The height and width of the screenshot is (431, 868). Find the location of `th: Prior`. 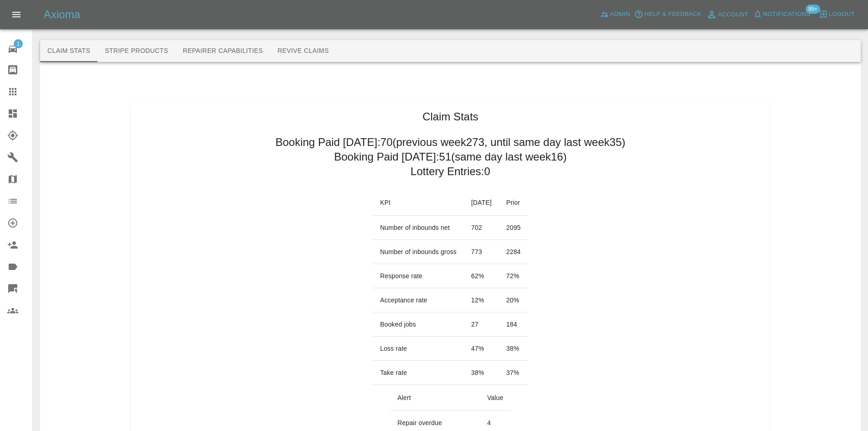

th: Prior is located at coordinates (514, 202).